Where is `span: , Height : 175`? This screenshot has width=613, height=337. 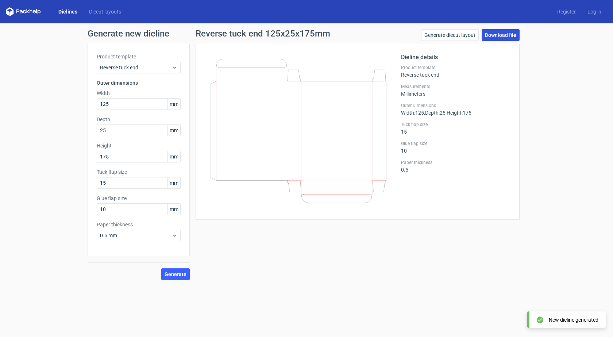 span: , Height : 175 is located at coordinates (458, 113).